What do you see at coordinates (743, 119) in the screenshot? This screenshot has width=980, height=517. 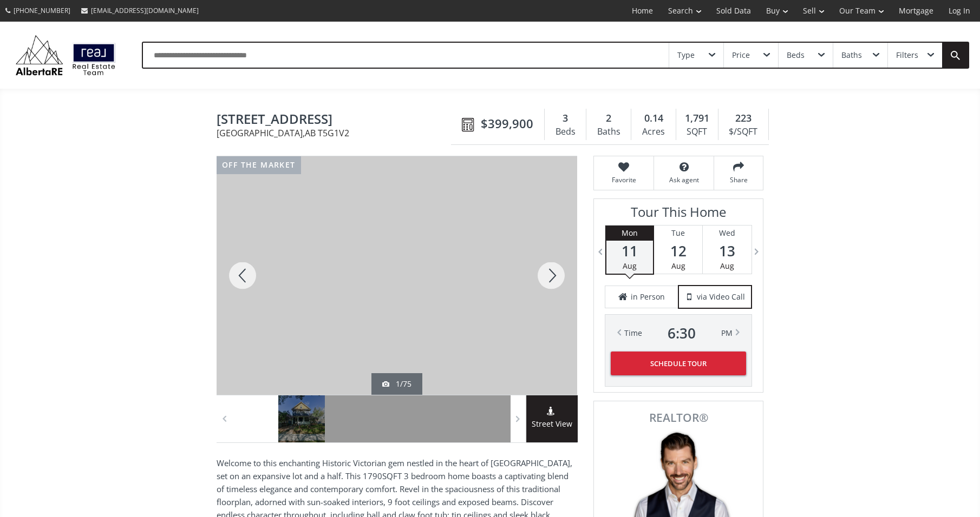 I see `div: 223` at bounding box center [743, 119].